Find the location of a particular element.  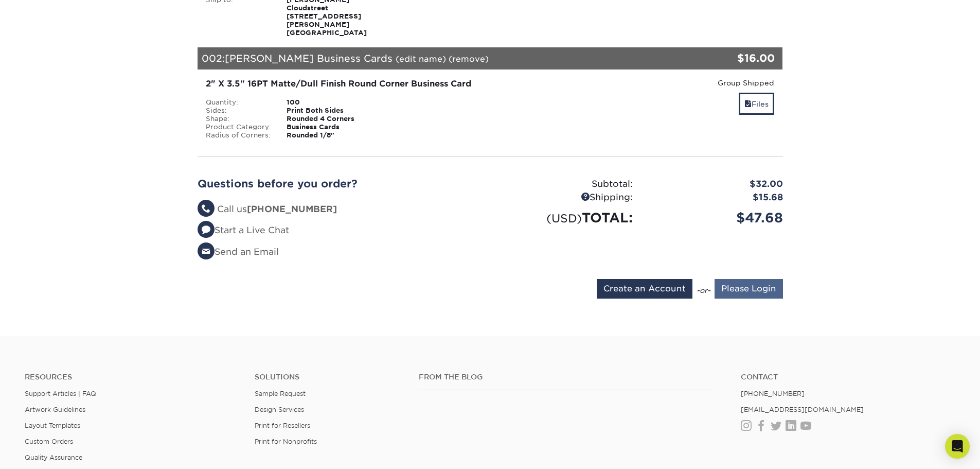

div: Shipping: is located at coordinates (565, 198).